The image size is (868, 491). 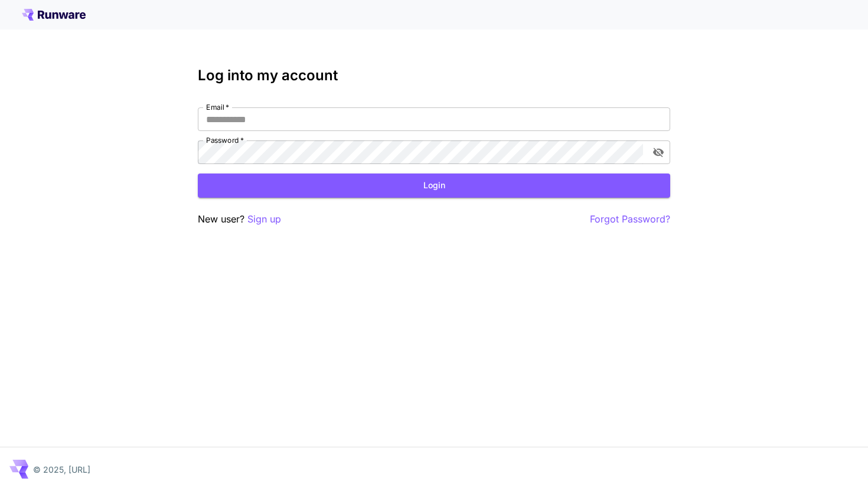 What do you see at coordinates (630, 219) in the screenshot?
I see `p: Forgot Password?` at bounding box center [630, 219].